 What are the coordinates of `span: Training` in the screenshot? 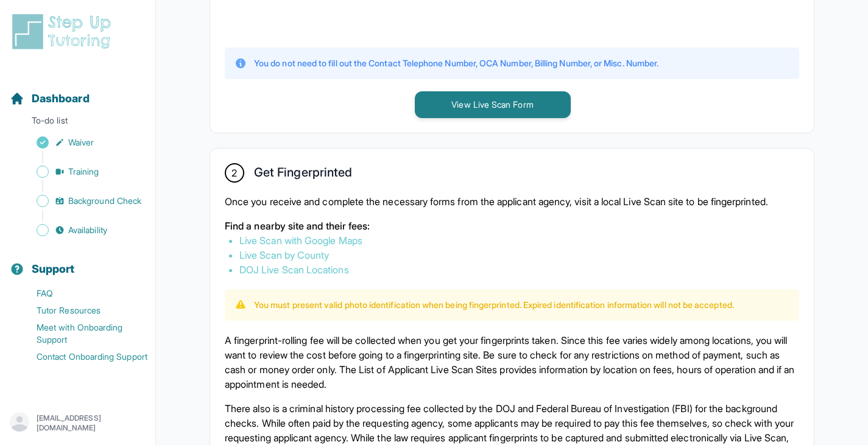 It's located at (84, 172).